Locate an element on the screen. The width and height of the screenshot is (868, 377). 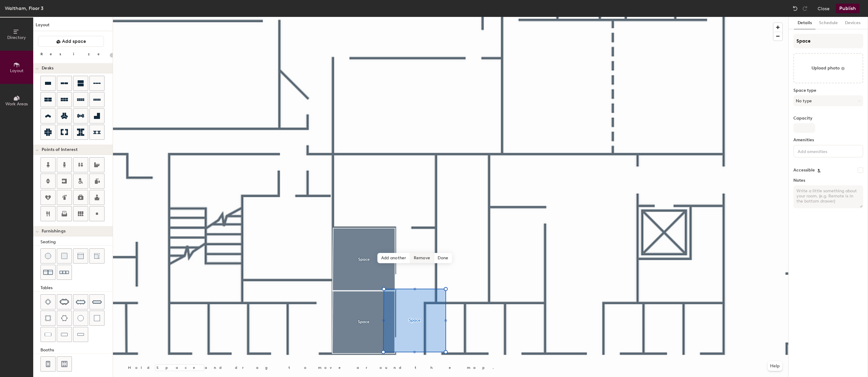
span: Layout is located at coordinates (17, 71).